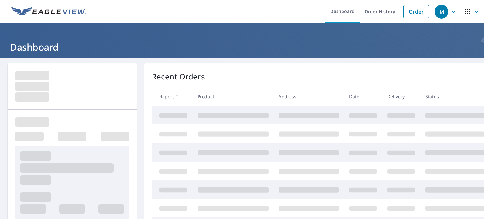  What do you see at coordinates (233, 97) in the screenshot?
I see `th: Product` at bounding box center [233, 97].